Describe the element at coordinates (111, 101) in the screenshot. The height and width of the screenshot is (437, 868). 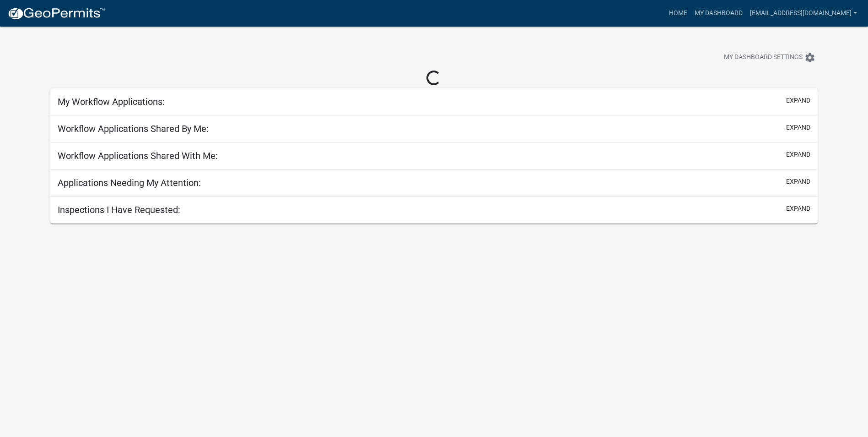
I see `h5: My Workflow Applications:` at that location.